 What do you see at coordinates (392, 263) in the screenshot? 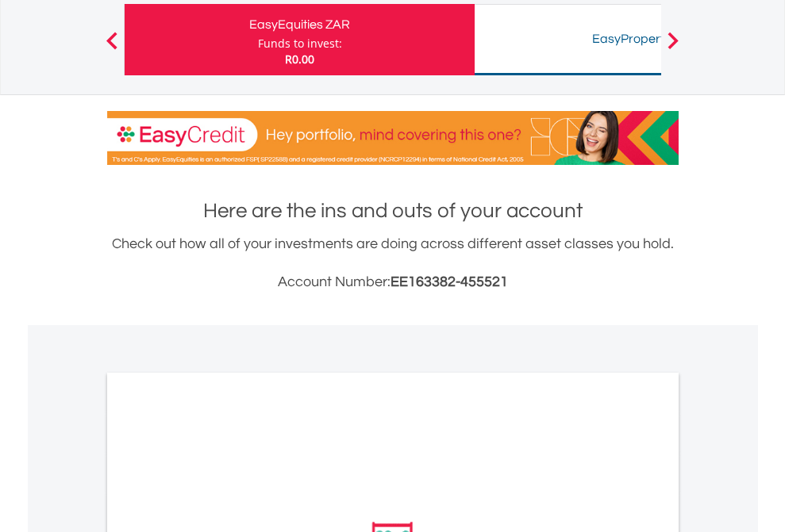
I see `div: Check out how all of your investments are doing across different asset classes you hold.` at bounding box center [392, 263].